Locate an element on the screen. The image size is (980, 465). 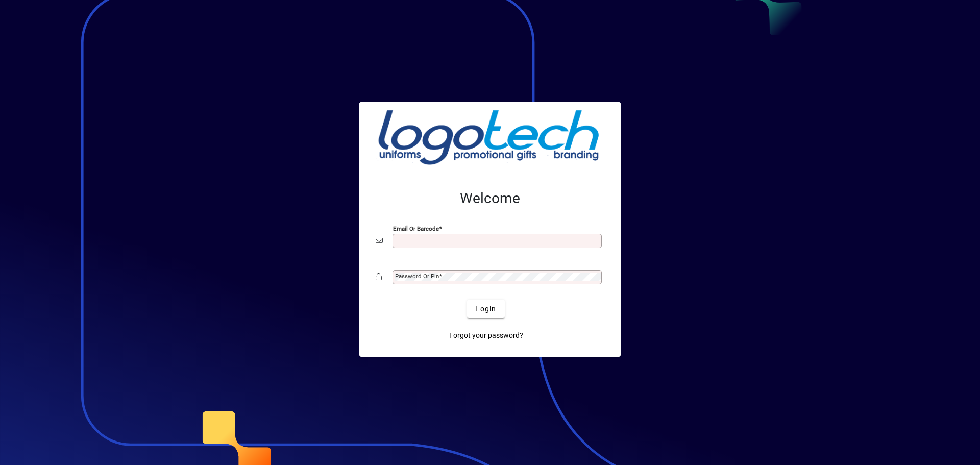
h2: Welcome is located at coordinates (490, 199).